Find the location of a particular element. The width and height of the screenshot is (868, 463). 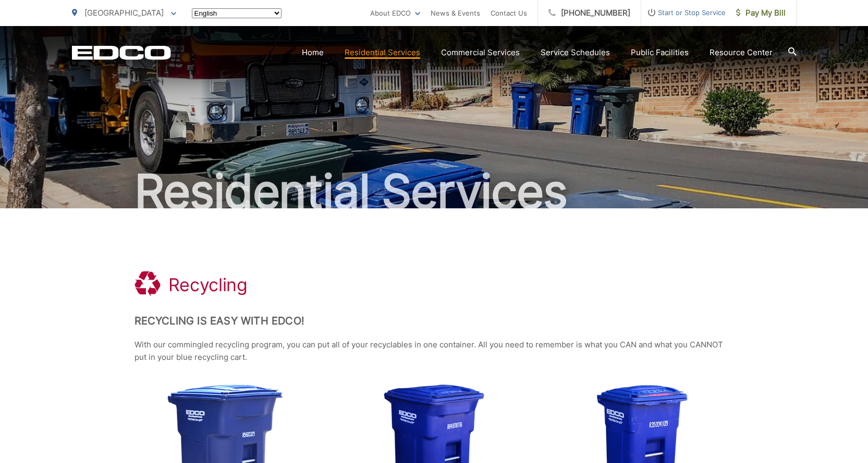

a: News & Events is located at coordinates (455, 13).